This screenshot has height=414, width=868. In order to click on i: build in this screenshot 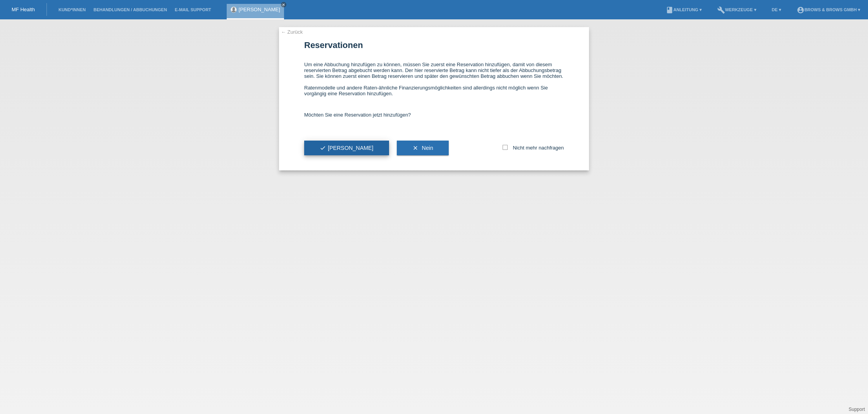, I will do `click(721, 10)`.